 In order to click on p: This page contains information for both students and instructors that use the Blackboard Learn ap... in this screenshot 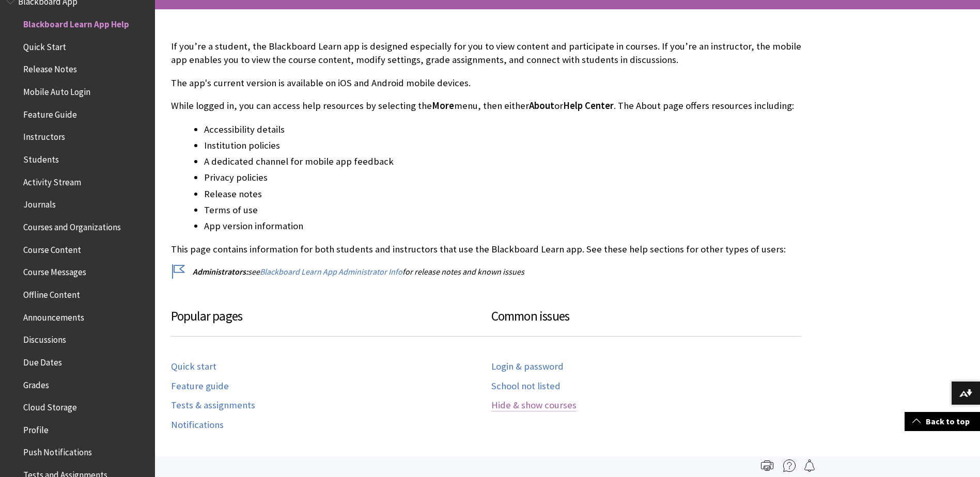, I will do `click(491, 249)`.